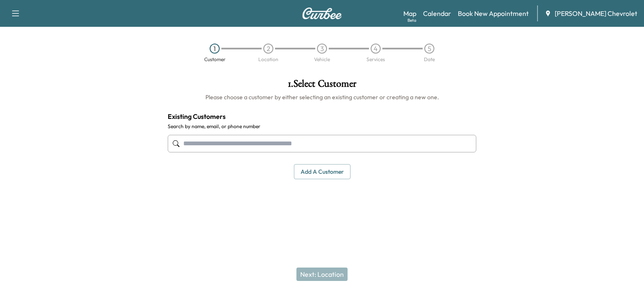  Describe the element at coordinates (429, 48) in the screenshot. I see `div: 5` at that location.